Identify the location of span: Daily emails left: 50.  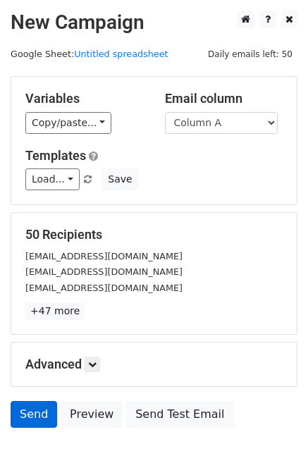
(250, 54).